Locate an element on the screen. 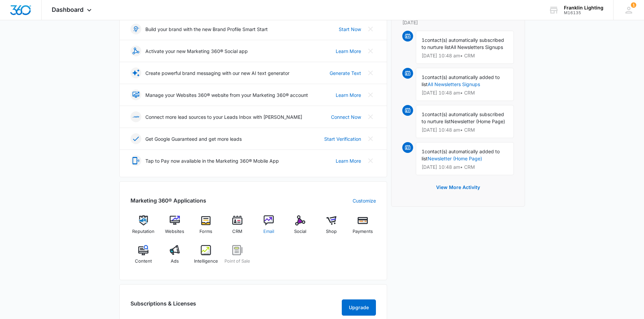 The image size is (644, 319). span: Social is located at coordinates (300, 232).